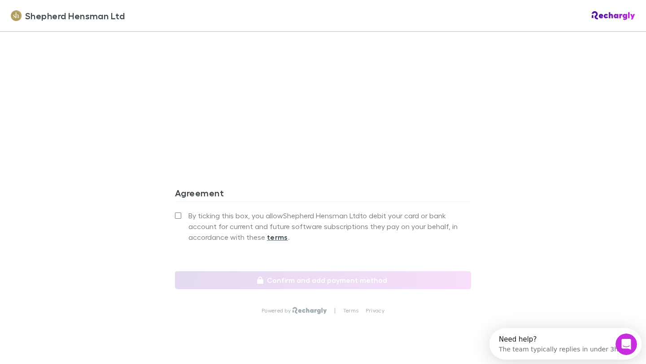 Image resolution: width=646 pixels, height=364 pixels. What do you see at coordinates (375, 311) in the screenshot?
I see `p: Privacy` at bounding box center [375, 311].